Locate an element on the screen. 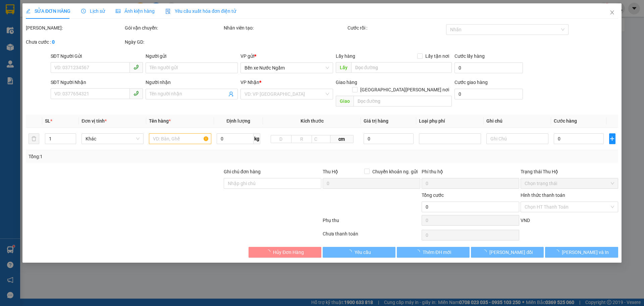  input: Cước giao hàng is located at coordinates (489, 94).